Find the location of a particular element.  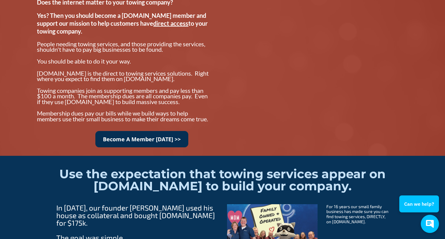

button: Can we help? is located at coordinates (26, 25).